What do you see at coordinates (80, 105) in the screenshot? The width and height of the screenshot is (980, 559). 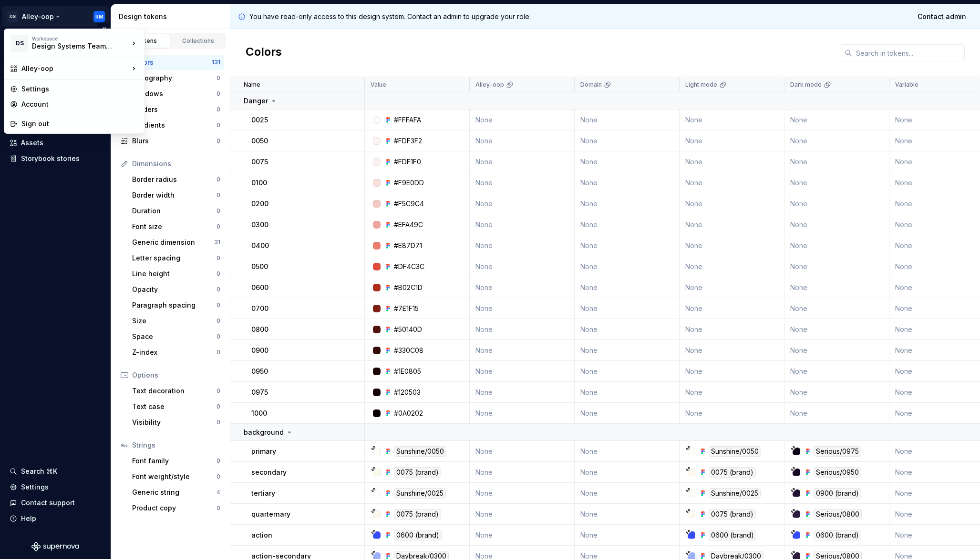 I see `div: Account` at bounding box center [80, 105].